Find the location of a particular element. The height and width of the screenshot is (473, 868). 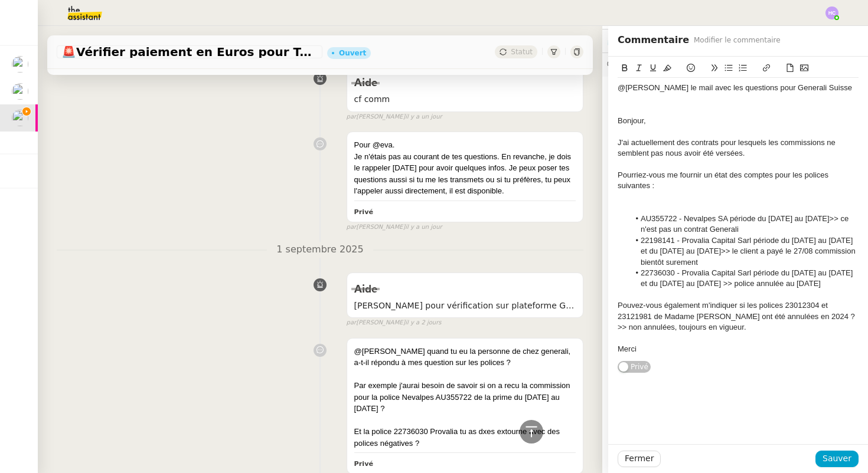

span: il y a 2 jours is located at coordinates (423, 323).